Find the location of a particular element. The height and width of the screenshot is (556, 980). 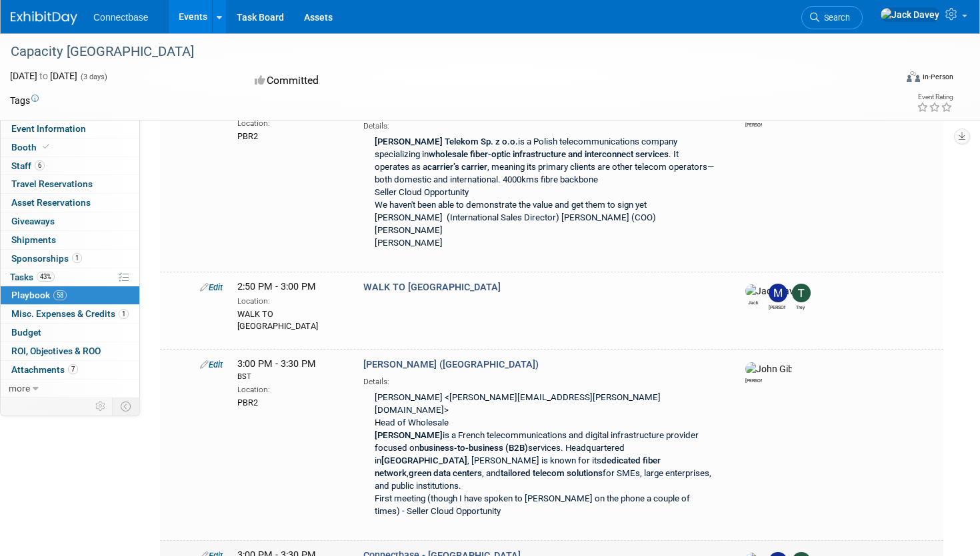

span: Travel Reservations is located at coordinates (52, 184).